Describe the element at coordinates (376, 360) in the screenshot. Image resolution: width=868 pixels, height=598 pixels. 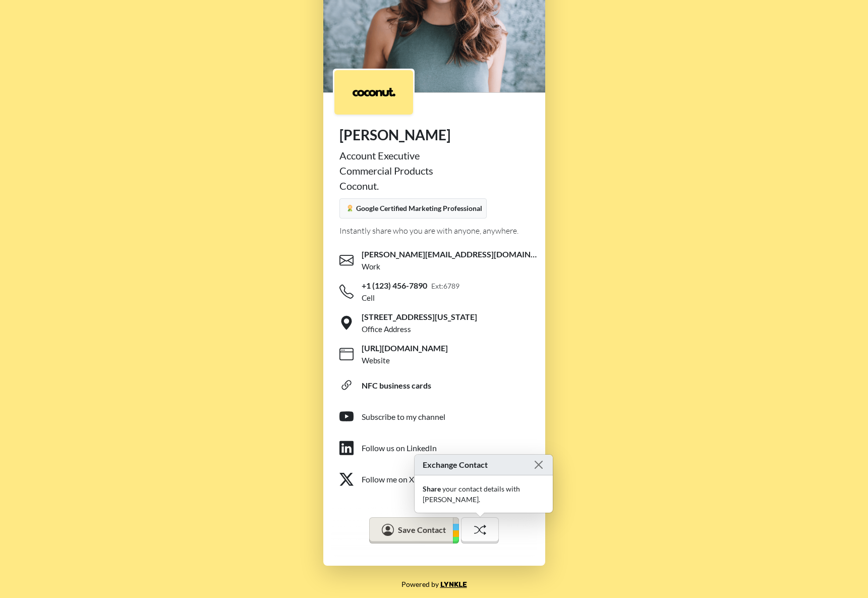
I see `div: Website` at that location.